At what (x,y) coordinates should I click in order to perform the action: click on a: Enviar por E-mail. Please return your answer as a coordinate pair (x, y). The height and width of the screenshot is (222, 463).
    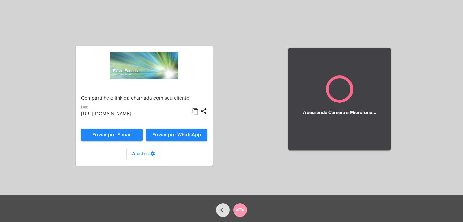
    Looking at the image, I should click on (112, 135).